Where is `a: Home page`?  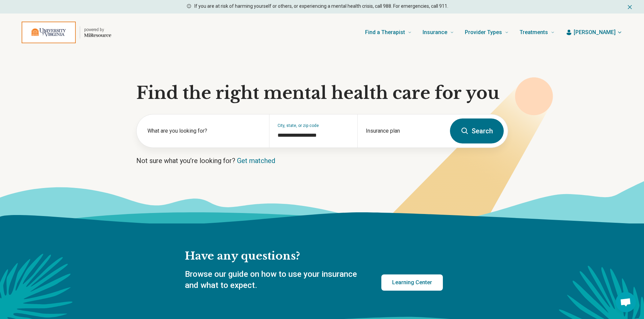 a: Home page is located at coordinates (66, 32).